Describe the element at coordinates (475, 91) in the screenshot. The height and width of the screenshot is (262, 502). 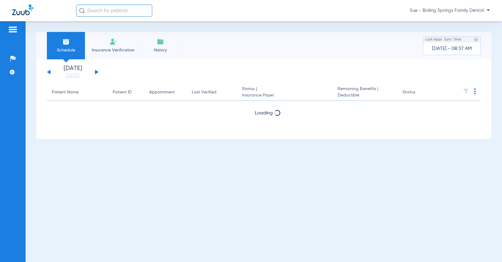
I see `img: group-dot-blue.svg` at that location.